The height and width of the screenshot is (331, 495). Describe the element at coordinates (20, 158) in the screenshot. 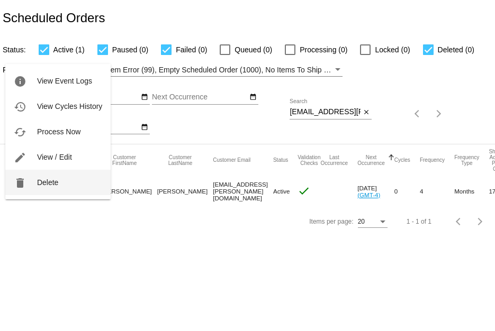

I see `mat-icon: edit` at that location.